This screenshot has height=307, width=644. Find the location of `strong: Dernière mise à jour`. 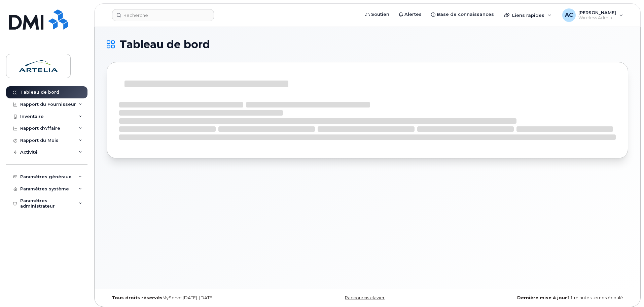

strong: Dernière mise à jour is located at coordinates (542, 298).